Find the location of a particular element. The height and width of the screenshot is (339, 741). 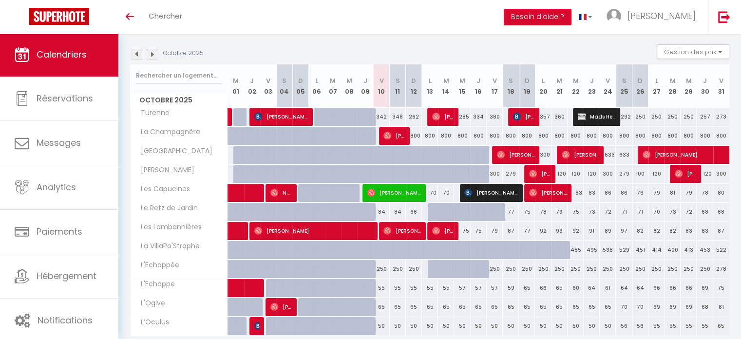

span: Réservations is located at coordinates (65, 98).